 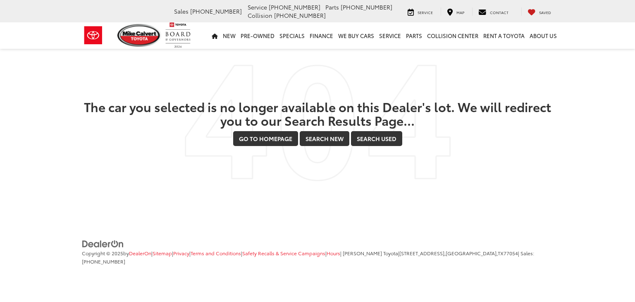 What do you see at coordinates (539, 12) in the screenshot?
I see `a: My Saved Vehicles` at bounding box center [539, 12].